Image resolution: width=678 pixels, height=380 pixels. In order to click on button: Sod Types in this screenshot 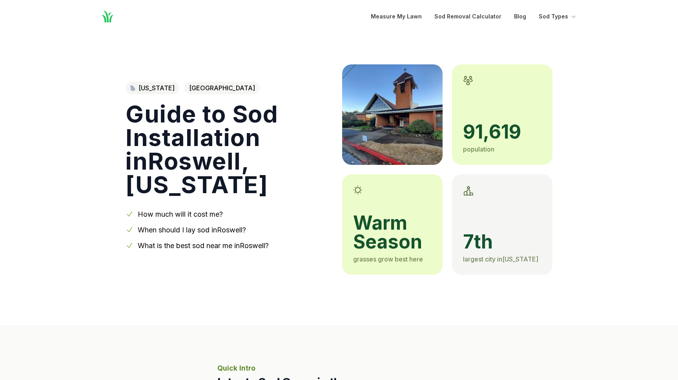, I will do `click(558, 16)`.